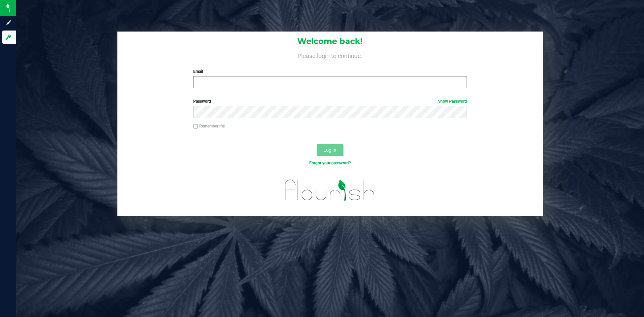 Image resolution: width=644 pixels, height=317 pixels. Describe the element at coordinates (330, 150) in the screenshot. I see `button: Log In` at that location.